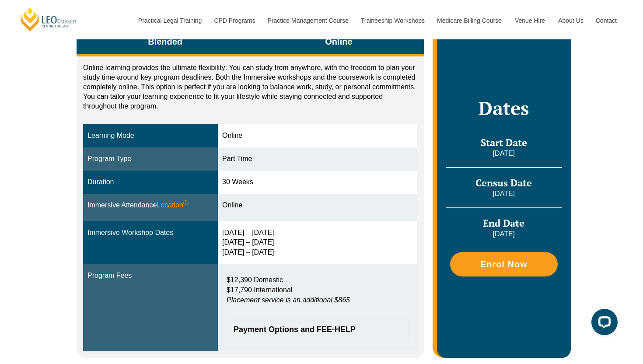  Describe the element at coordinates (255, 279) in the screenshot. I see `span: $12,390 Domestic` at that location.